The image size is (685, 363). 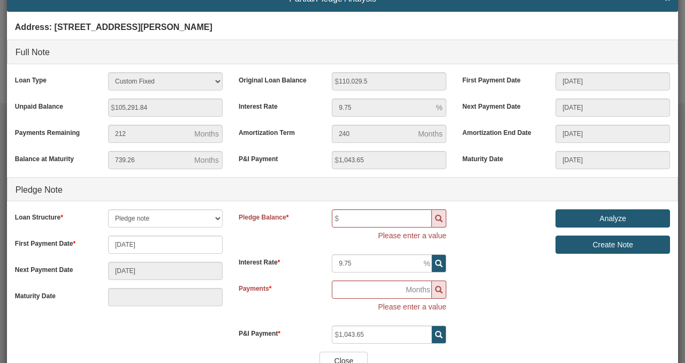 What do you see at coordinates (54, 79) in the screenshot?
I see `label: Loan Type` at bounding box center [54, 79].